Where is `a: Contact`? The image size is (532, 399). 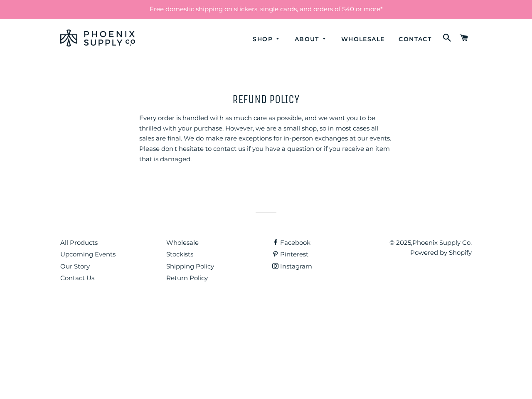
a: Contact is located at coordinates (415, 39).